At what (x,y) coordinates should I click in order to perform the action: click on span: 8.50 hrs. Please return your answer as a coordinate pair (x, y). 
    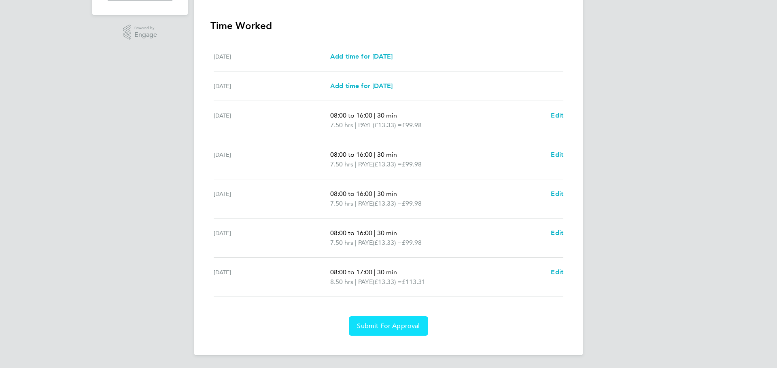
    Looking at the image, I should click on (341, 282).